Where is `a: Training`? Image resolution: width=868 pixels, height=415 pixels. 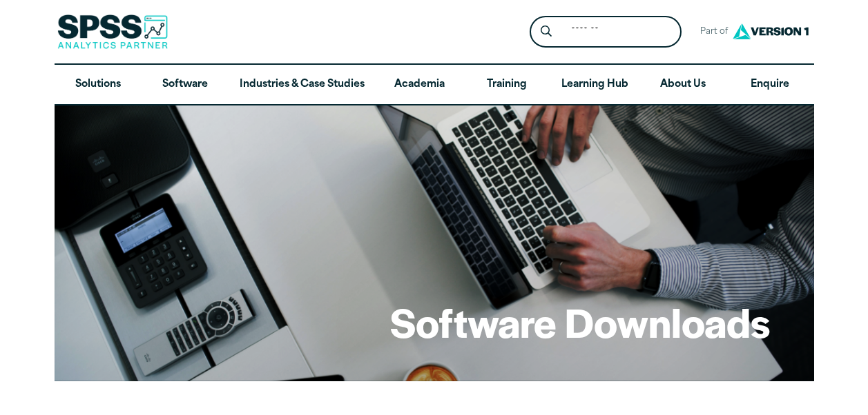 a: Training is located at coordinates (506, 85).